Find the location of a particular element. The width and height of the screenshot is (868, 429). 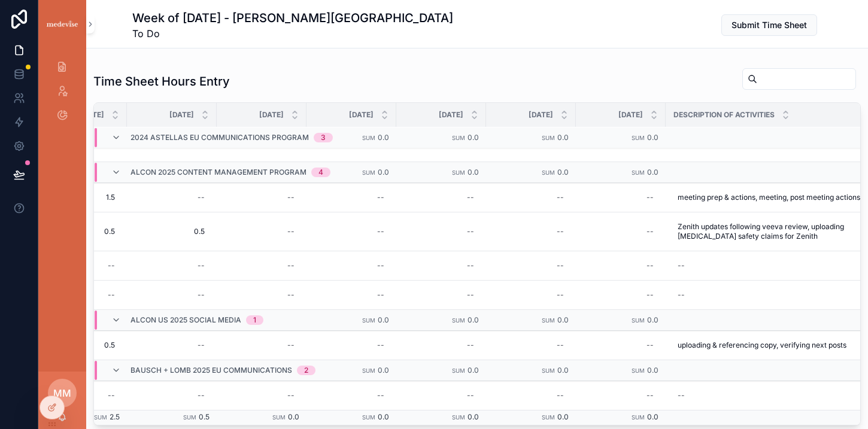

h1: Time Sheet Hours Entry is located at coordinates (162, 81).